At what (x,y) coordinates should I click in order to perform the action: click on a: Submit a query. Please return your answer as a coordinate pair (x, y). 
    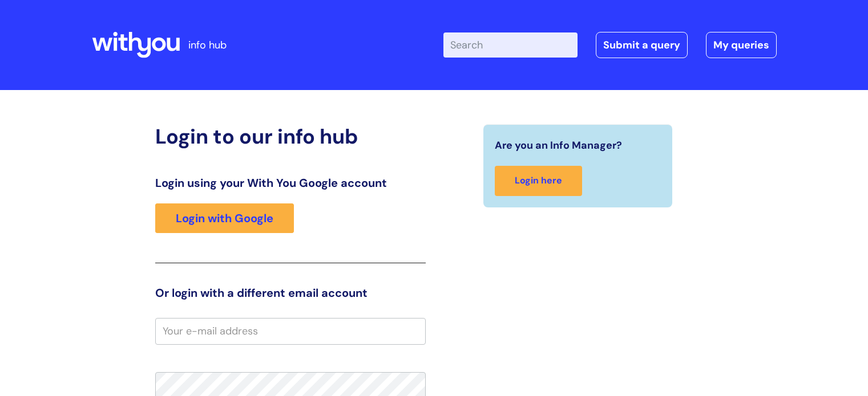
    Looking at the image, I should click on (641, 45).